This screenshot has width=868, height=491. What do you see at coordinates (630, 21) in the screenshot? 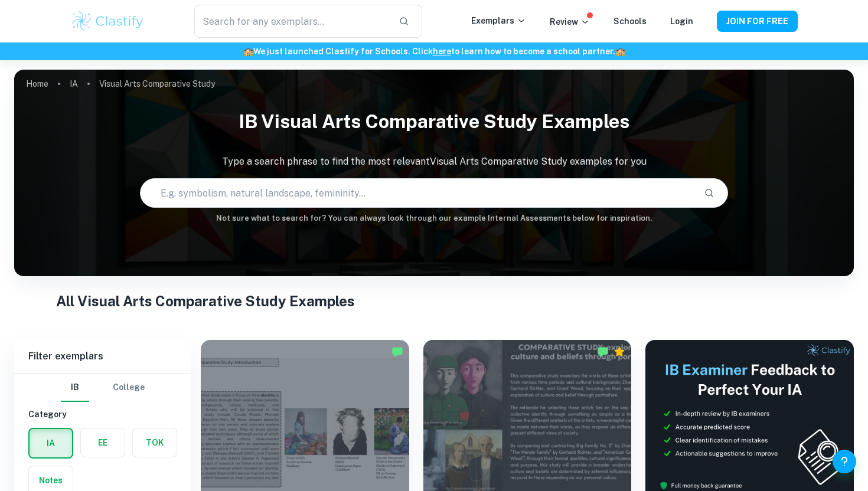
I see `a: Schools` at bounding box center [630, 21].